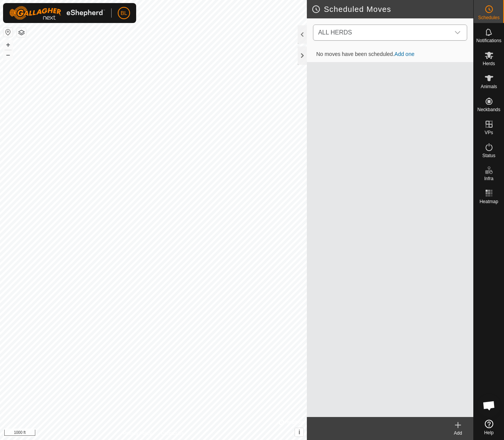  What do you see at coordinates (488, 110) in the screenshot?
I see `span: Neckbands` at bounding box center [488, 110].